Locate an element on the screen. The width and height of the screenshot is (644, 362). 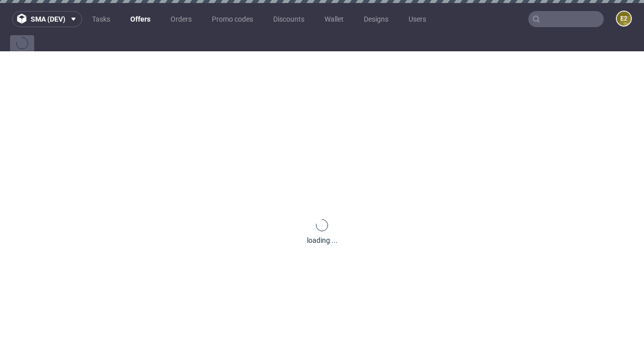
span: sma (dev) is located at coordinates (48, 19).